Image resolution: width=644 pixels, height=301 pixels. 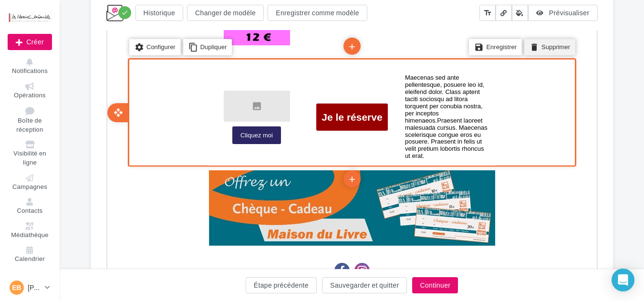 What do you see at coordinates (487, 13) in the screenshot?
I see `button: text_fields` at bounding box center [487, 13].